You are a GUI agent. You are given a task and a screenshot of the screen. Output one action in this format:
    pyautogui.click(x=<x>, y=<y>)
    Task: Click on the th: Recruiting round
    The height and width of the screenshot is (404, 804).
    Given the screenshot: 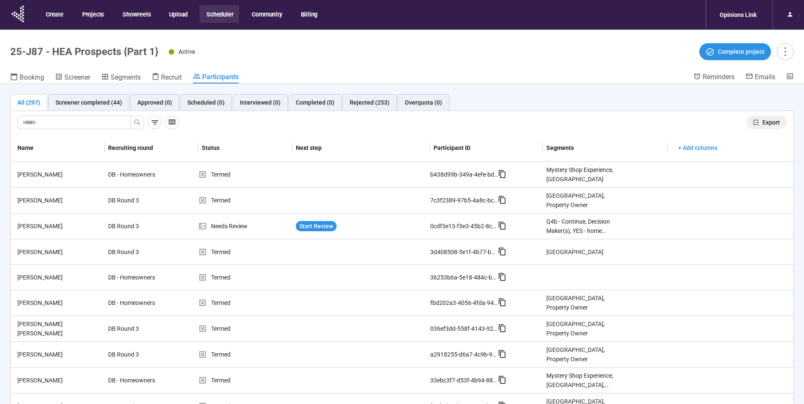 What is the action you would take?
    pyautogui.click(x=152, y=148)
    